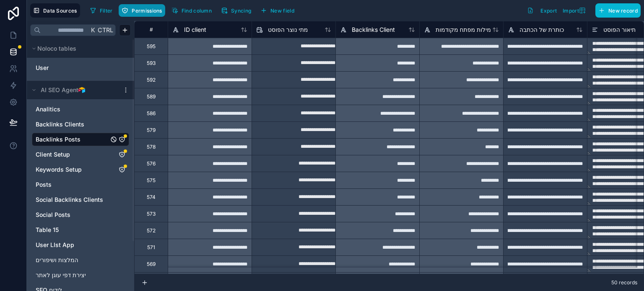 Image resolution: width=644 pixels, height=291 pixels. Describe the element at coordinates (81, 155) in the screenshot. I see `div: Client Setup` at that location.